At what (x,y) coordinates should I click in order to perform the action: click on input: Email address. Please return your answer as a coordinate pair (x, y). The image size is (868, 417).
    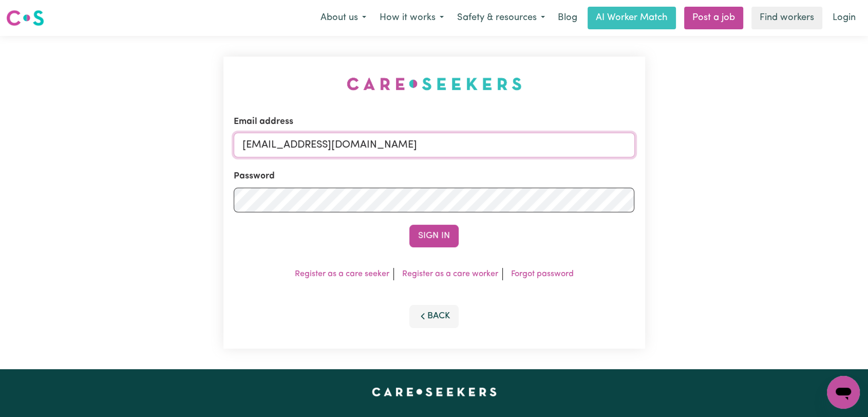
    Looking at the image, I should click on (434, 145).